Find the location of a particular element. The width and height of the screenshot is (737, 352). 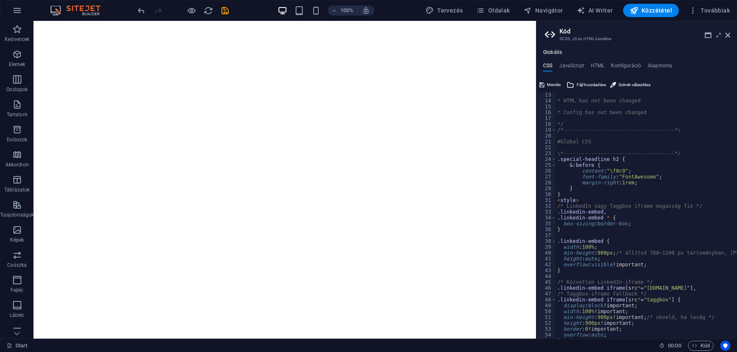

div: 28 is located at coordinates (546, 183).